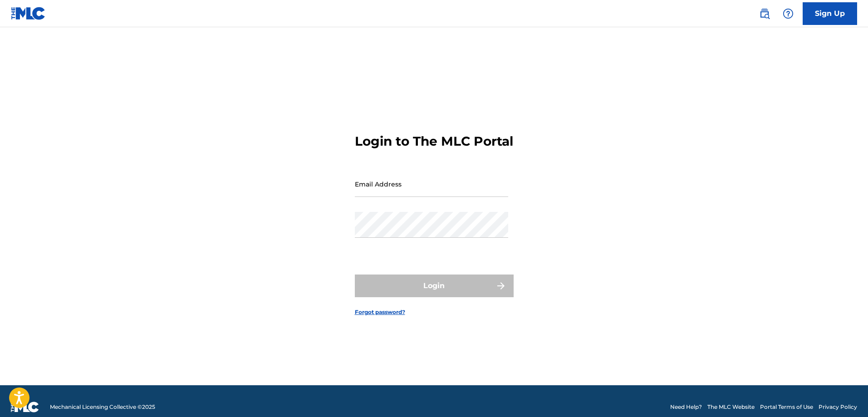  I want to click on h3: Login to The MLC Portal, so click(434, 141).